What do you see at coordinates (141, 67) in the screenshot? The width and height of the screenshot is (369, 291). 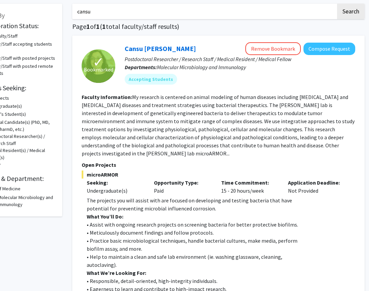 I see `b: Departments:` at bounding box center [141, 67].